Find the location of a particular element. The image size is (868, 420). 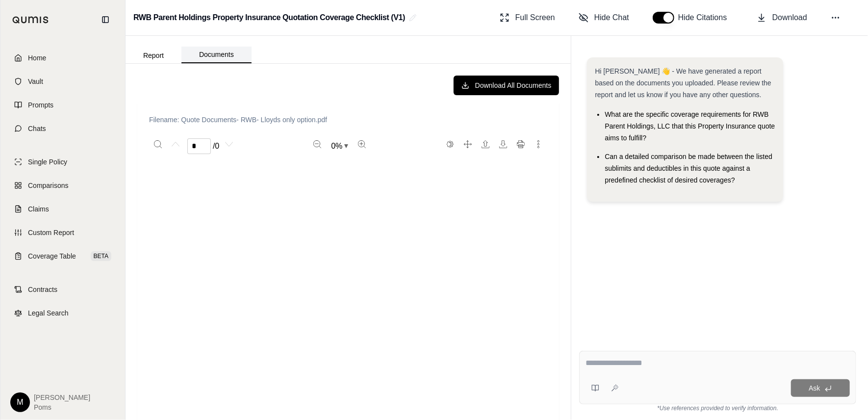

a: Chats is located at coordinates (63, 129).